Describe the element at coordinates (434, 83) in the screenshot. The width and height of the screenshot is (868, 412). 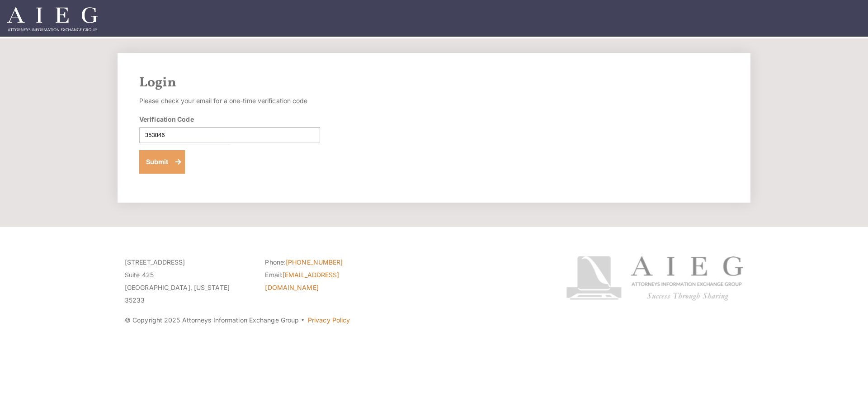
I see `h2: Login` at that location.